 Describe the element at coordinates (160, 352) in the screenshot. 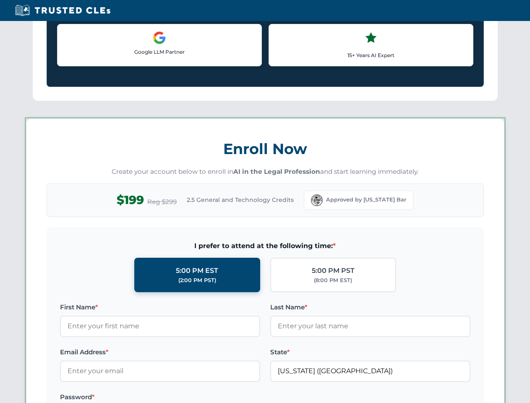

I see `label: Email Address` at that location.